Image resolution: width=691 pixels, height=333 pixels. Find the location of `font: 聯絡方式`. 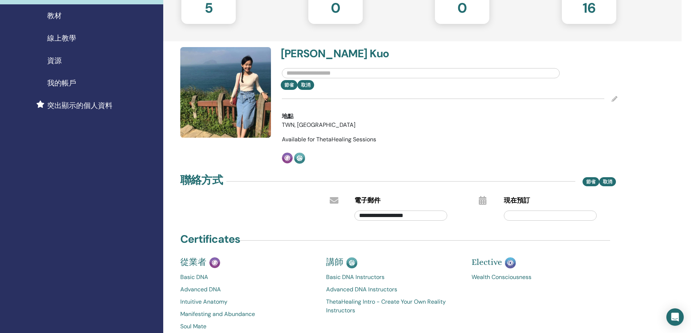

font: 聯絡方式 is located at coordinates (201, 180).